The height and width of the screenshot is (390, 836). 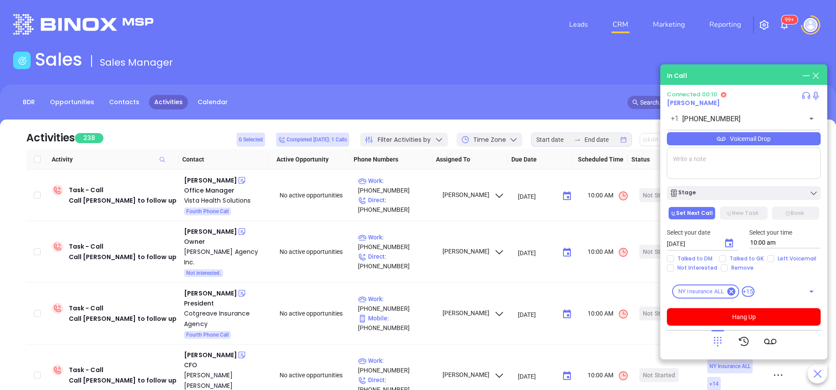 I want to click on th: Due Date, so click(x=540, y=159).